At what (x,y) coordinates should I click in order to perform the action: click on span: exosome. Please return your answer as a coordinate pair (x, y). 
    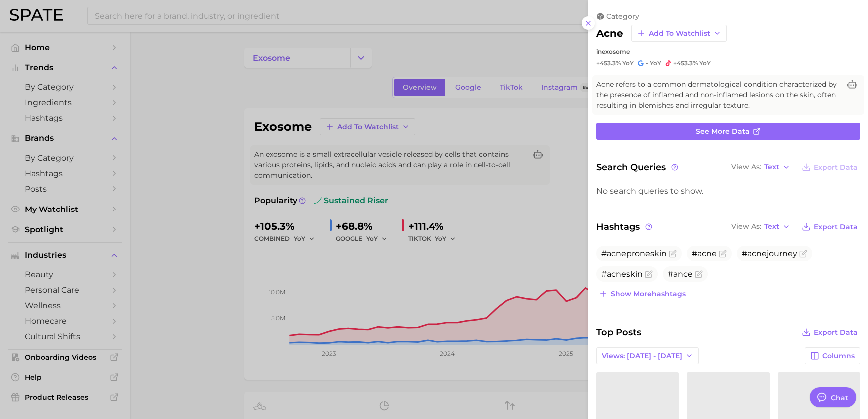
    Looking at the image, I should click on (616, 52).